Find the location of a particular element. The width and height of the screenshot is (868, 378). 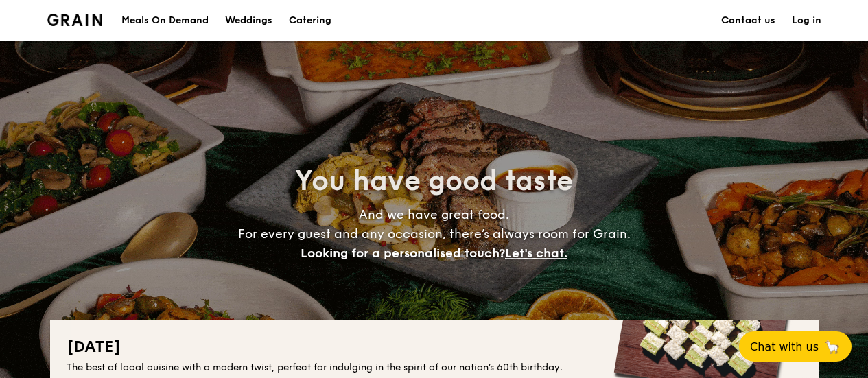

img: Grain is located at coordinates (75, 20).